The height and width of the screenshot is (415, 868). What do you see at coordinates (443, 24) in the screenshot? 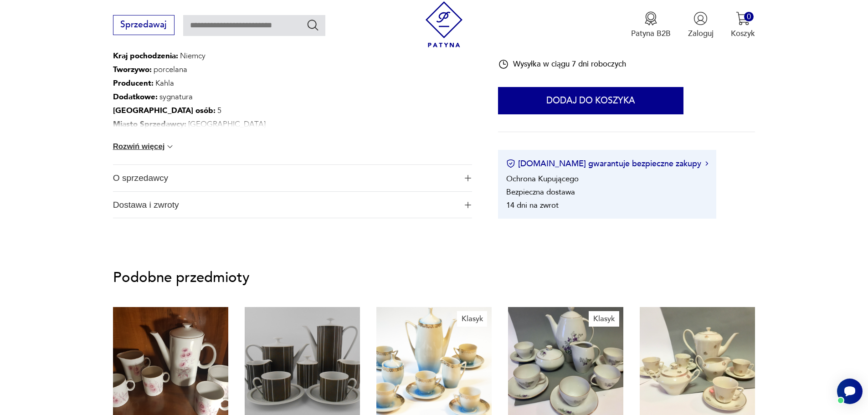
I see `img: Patyna - sklep z meblami i dekoracjami vintage` at bounding box center [443, 24].